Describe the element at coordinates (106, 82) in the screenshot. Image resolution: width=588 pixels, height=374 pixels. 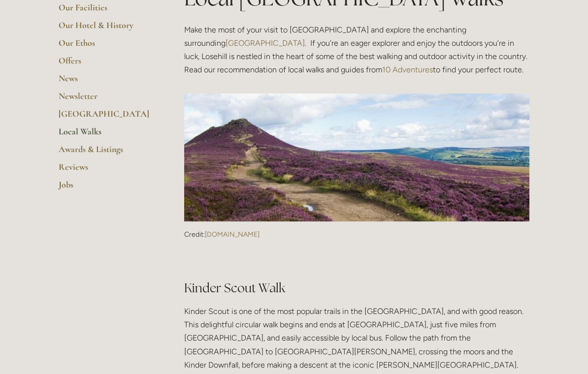
I see `a: News` at that location.